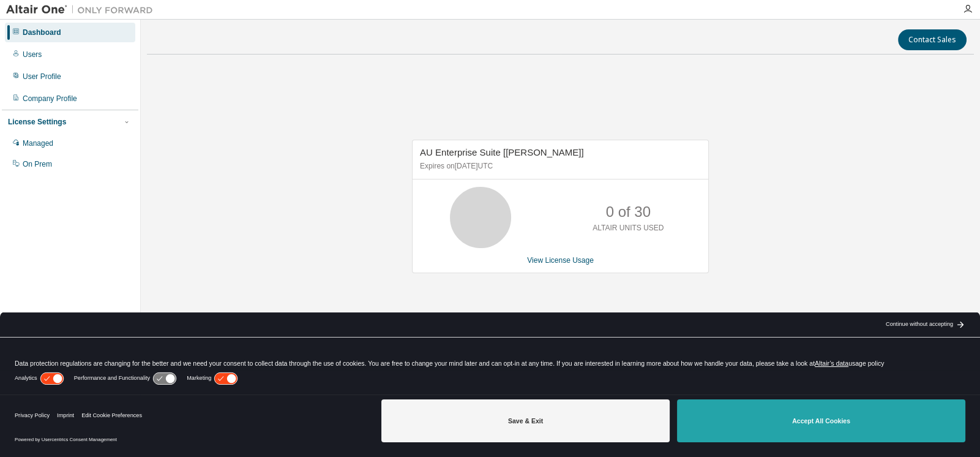 The image size is (980, 457). What do you see at coordinates (41, 76) in the screenshot?
I see `div: User Profile` at bounding box center [41, 76].